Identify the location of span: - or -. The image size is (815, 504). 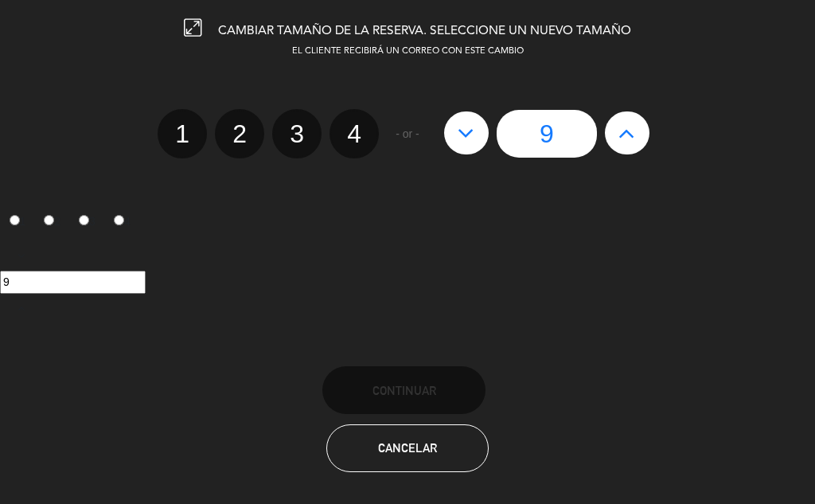
(408, 134).